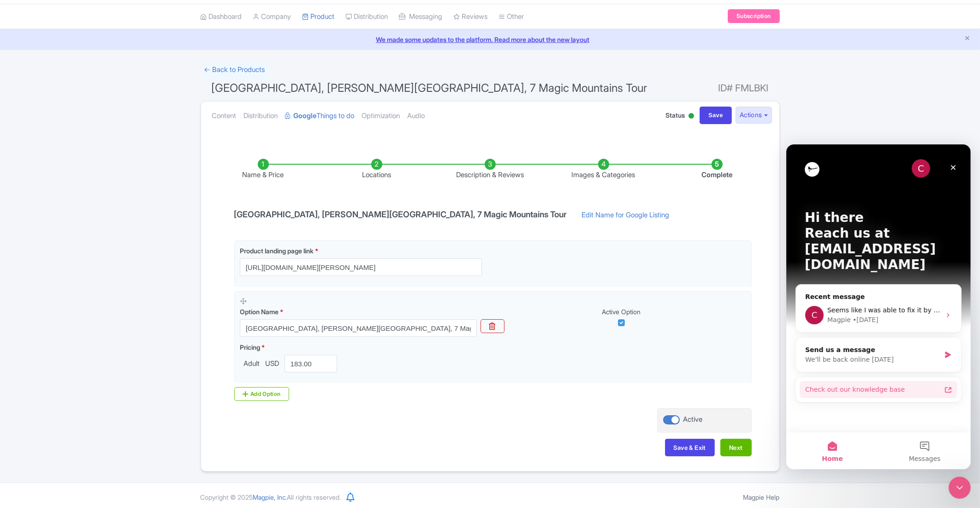  What do you see at coordinates (271, 497) in the screenshot?
I see `div: Copyright © 2025 All rights reserved.` at bounding box center [271, 497].